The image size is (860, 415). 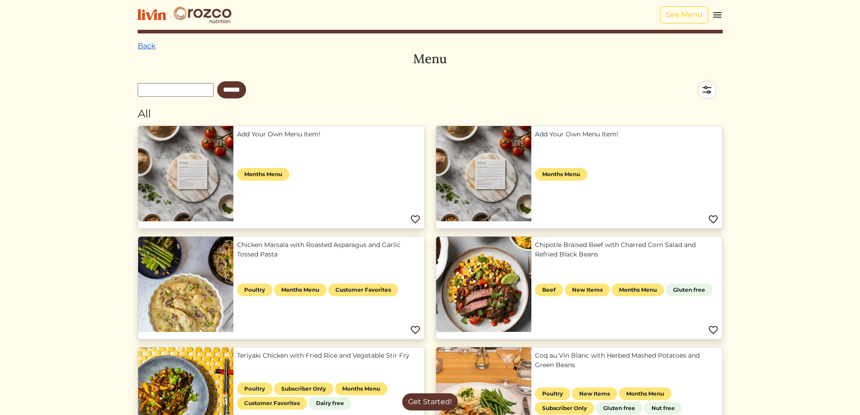 What do you see at coordinates (717, 15) in the screenshot?
I see `img: menu_hamburger-cb6d353cf0ecd9f46ceae1c99ecbeb4a00e71ca567a856bd81f57e9d8c17bb26.svg` at bounding box center [717, 15].